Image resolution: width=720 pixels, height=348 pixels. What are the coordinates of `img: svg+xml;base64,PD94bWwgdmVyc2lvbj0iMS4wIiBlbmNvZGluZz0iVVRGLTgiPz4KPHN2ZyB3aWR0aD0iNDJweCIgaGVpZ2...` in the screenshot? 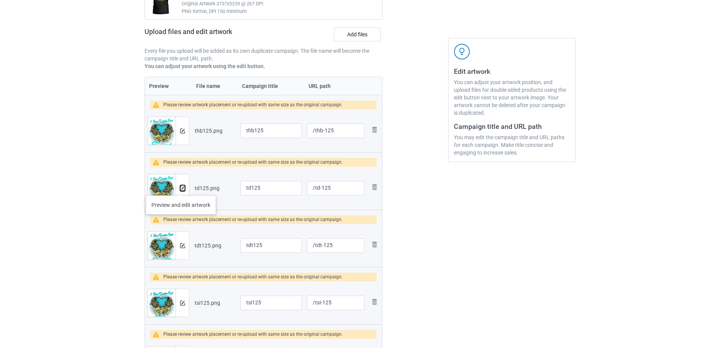 It's located at (462, 52).